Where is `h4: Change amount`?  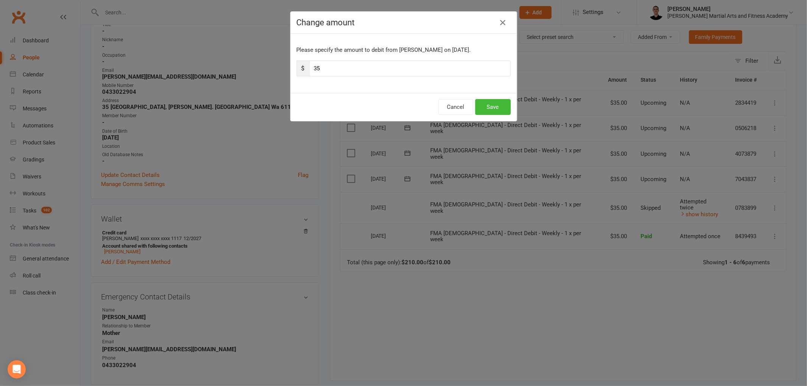
h4: Change amount is located at coordinates (404, 22).